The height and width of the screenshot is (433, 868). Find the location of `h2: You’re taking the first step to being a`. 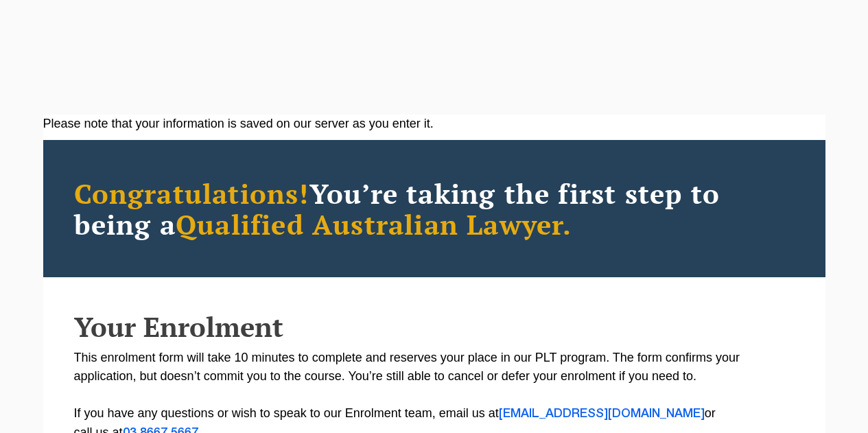

h2: You’re taking the first step to being a is located at coordinates (434, 208).